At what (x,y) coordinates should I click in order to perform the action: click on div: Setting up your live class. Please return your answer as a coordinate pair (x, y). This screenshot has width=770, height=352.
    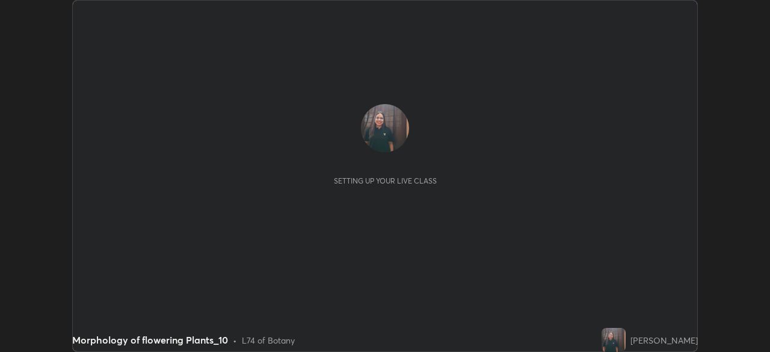
    Looking at the image, I should click on (385, 180).